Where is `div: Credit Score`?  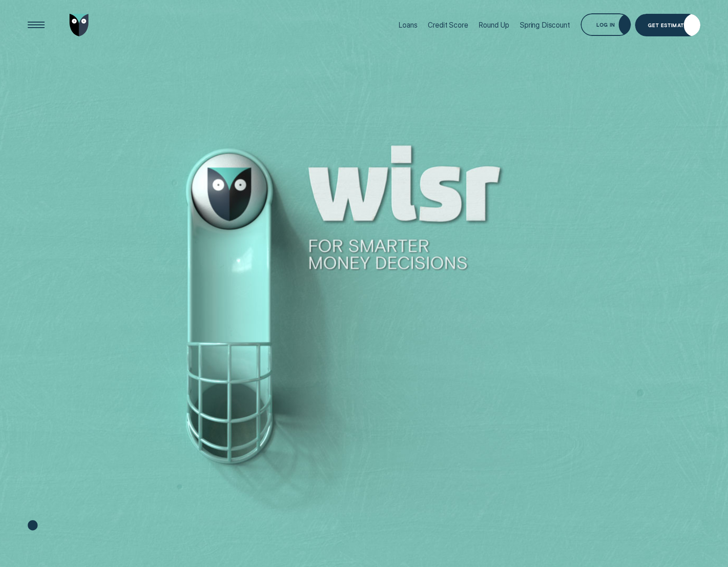 div: Credit Score is located at coordinates (447, 25).